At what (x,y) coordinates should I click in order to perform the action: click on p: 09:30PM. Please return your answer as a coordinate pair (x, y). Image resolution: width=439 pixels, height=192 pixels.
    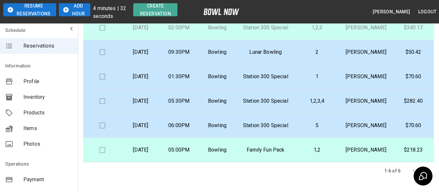
    Looking at the image, I should click on (179, 52).